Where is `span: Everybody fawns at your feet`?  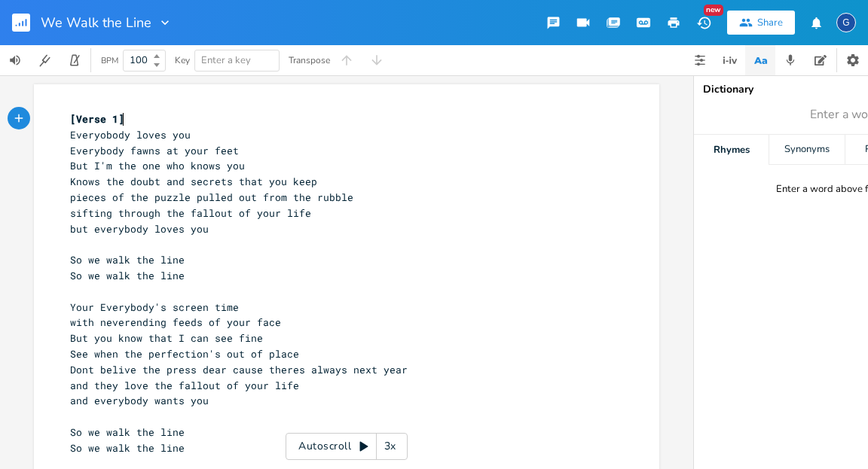
span: Everybody fawns at your feet is located at coordinates (154, 150).